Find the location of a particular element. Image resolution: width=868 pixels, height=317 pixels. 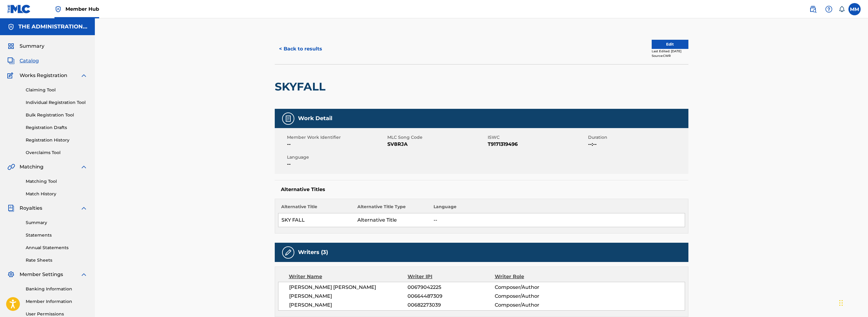

div: Chat Widget is located at coordinates (852, 303).